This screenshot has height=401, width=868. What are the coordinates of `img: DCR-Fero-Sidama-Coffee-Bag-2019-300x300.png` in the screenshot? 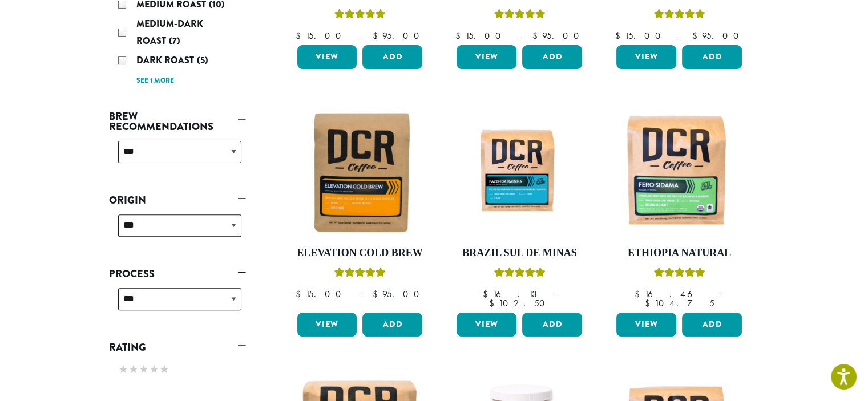 It's located at (679, 172).